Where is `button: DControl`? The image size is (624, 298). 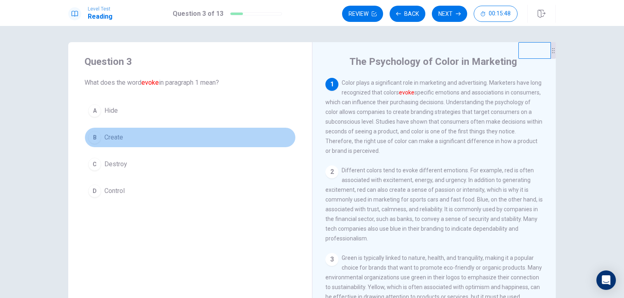 button: DControl is located at coordinates (190, 191).